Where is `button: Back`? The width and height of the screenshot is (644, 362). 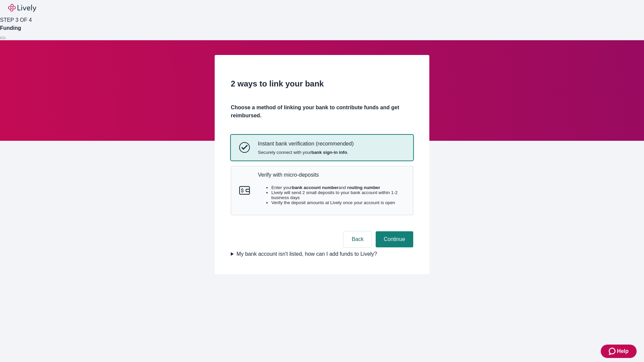
button: Back is located at coordinates (357, 239).